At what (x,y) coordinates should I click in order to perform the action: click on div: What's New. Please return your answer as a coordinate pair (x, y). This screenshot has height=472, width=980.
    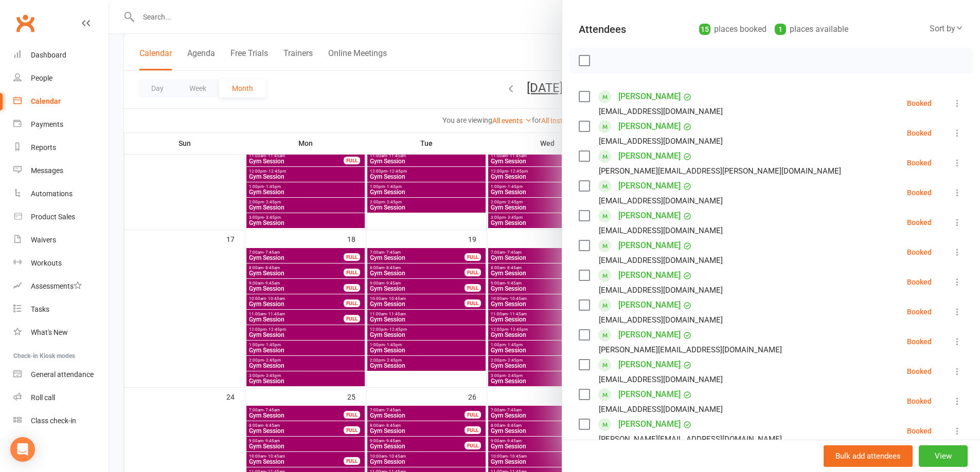
    Looking at the image, I should click on (50, 333).